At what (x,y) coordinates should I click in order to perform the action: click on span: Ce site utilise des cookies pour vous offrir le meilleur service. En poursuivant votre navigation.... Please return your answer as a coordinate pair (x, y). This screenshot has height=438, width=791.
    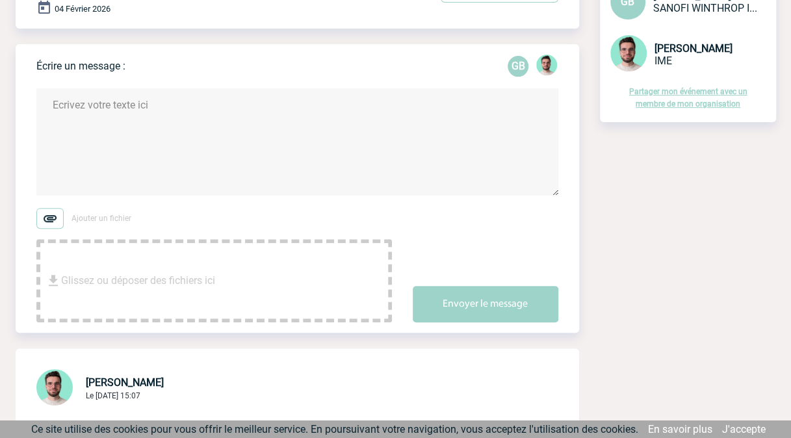
    Looking at the image, I should click on (335, 429).